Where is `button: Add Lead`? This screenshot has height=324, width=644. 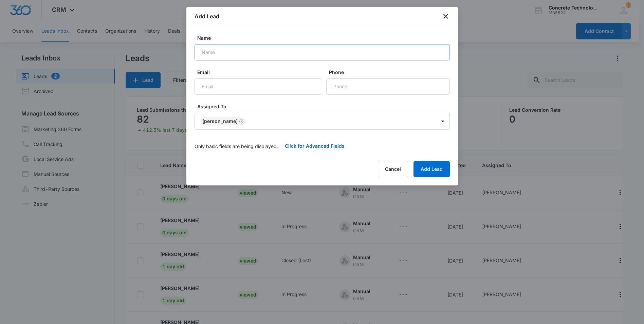
button: Add Lead is located at coordinates (431, 169).